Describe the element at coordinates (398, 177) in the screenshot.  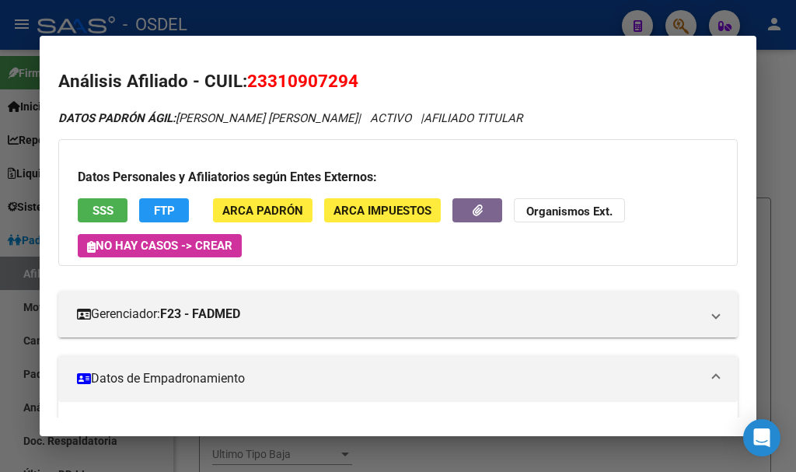
I see `h3: Datos Personales y Afiliatorios según Entes Externos:` at that location.